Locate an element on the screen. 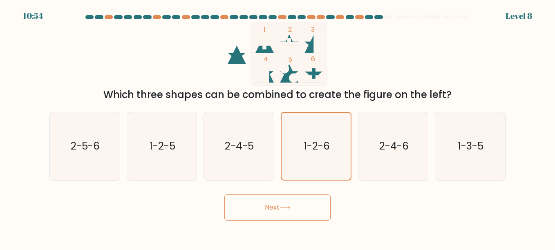 The image size is (555, 250). text: 1-2-5 is located at coordinates (162, 146).